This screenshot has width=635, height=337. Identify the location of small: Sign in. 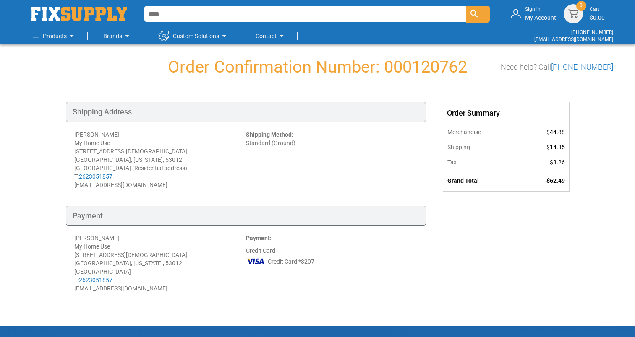
(540, 9).